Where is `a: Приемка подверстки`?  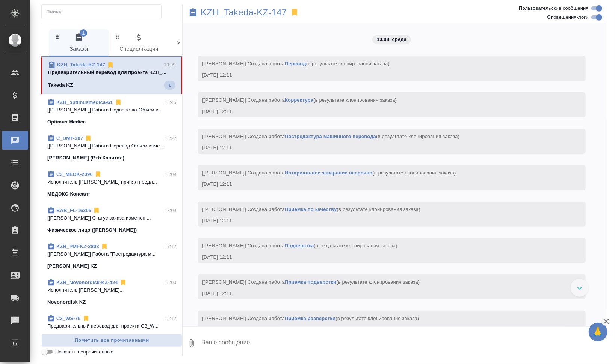
a: Приемка подверстки is located at coordinates (310, 282).